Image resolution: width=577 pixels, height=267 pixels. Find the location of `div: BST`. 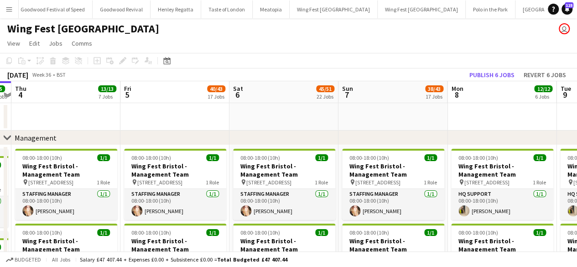

div: BST is located at coordinates (61, 74).